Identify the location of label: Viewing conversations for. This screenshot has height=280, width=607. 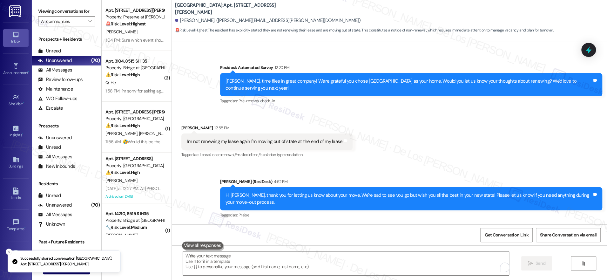
(66, 11).